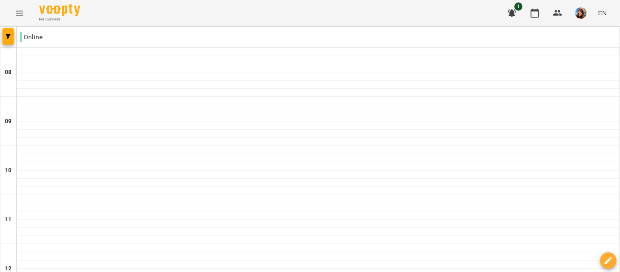  Describe the element at coordinates (60, 19) in the screenshot. I see `span: For Business` at that location.